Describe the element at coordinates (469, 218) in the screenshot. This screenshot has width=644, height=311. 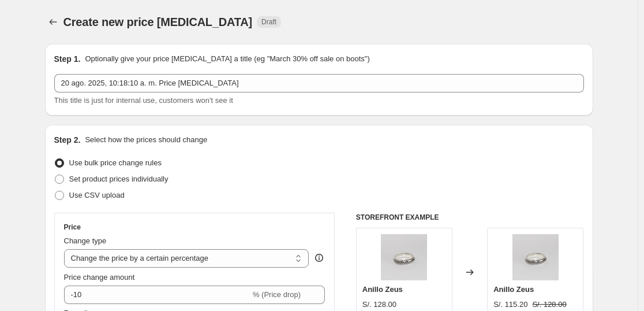
I see `h6: STOREFRONT EXAMPLE` at that location.